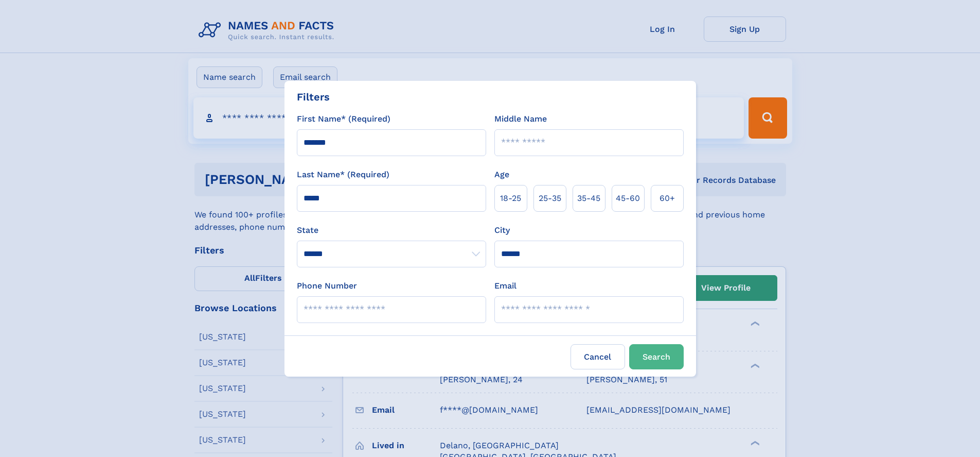 Image resolution: width=980 pixels, height=457 pixels. I want to click on span: 45‑60, so click(628, 199).